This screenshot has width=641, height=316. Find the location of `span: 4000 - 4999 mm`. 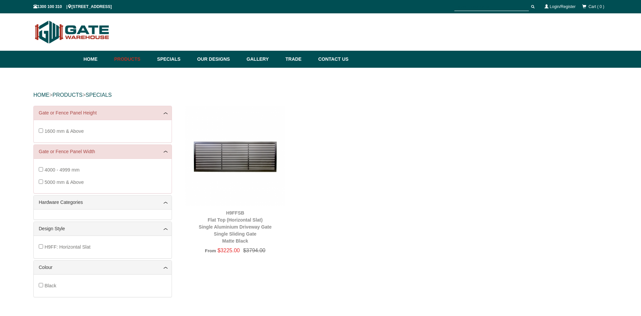

span: 4000 - 4999 mm is located at coordinates (62, 170).